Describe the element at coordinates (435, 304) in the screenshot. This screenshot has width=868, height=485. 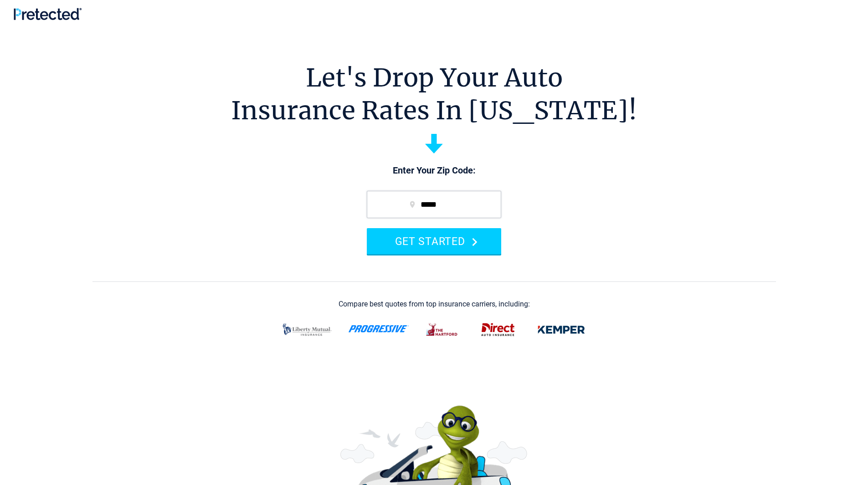
I see `div: Compare best quotes from top insurance carriers, including:` at that location.